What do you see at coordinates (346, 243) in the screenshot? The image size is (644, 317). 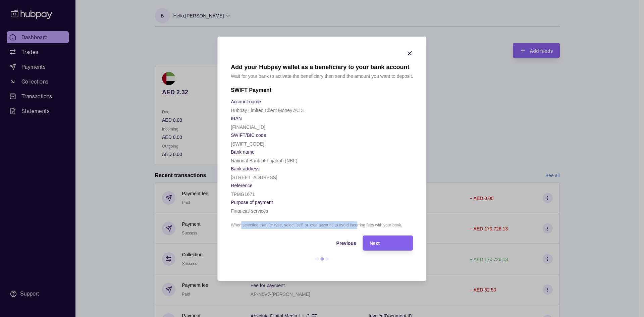 I see `span: Previous` at bounding box center [346, 243].